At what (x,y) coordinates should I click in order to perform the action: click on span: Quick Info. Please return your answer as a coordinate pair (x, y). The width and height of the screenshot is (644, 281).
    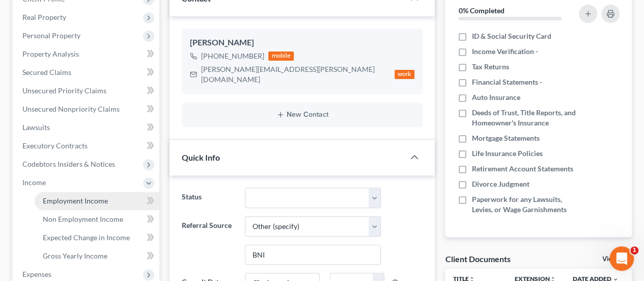
    Looking at the image, I should click on (200, 157).